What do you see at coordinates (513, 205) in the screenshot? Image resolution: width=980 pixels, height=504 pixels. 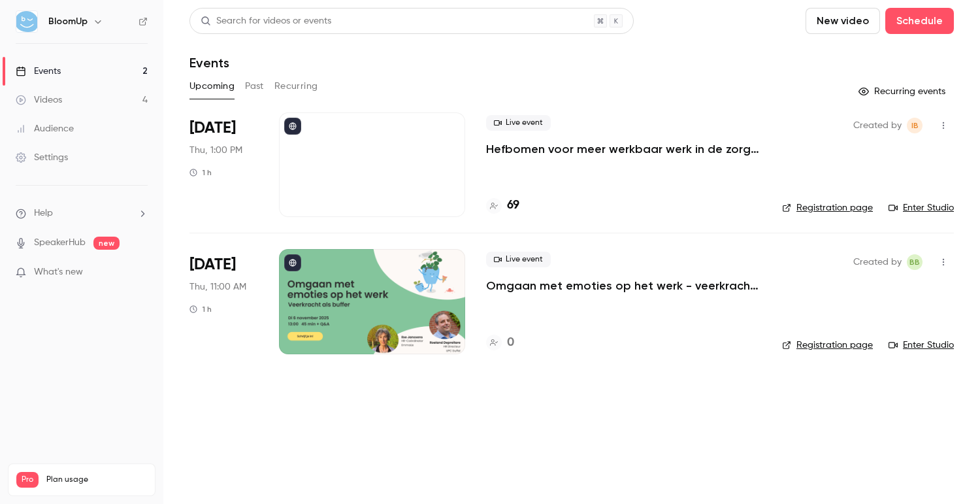 I see `h4: 69` at bounding box center [513, 205].